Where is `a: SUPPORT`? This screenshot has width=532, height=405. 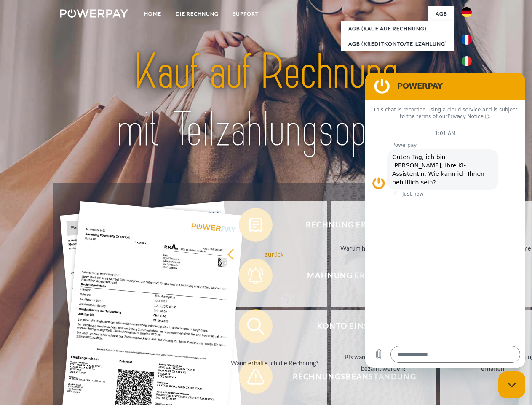
a: SUPPORT is located at coordinates (246, 14).